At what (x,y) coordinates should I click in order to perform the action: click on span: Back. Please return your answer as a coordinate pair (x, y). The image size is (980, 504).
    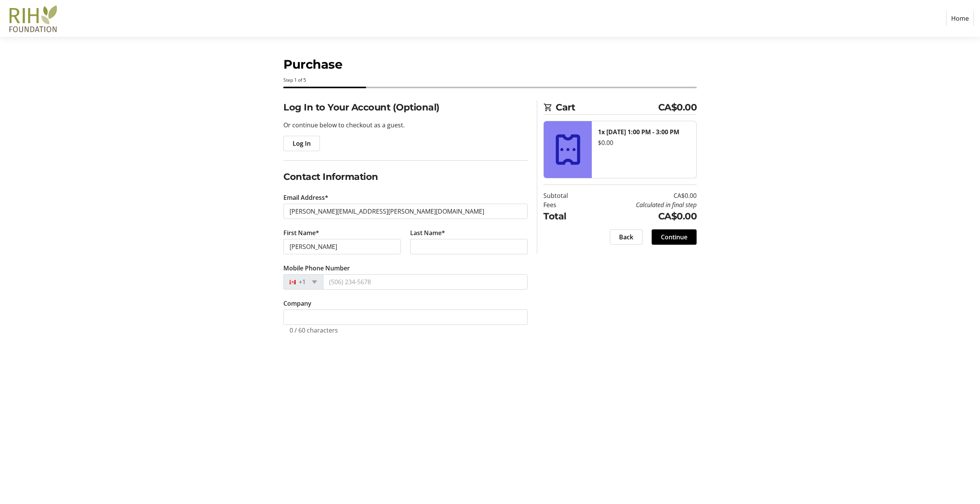
    Looking at the image, I should click on (626, 237).